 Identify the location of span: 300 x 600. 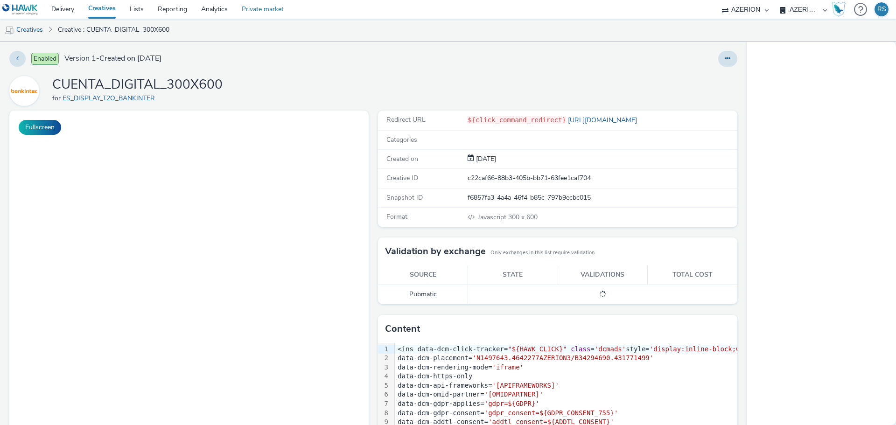
(507, 217).